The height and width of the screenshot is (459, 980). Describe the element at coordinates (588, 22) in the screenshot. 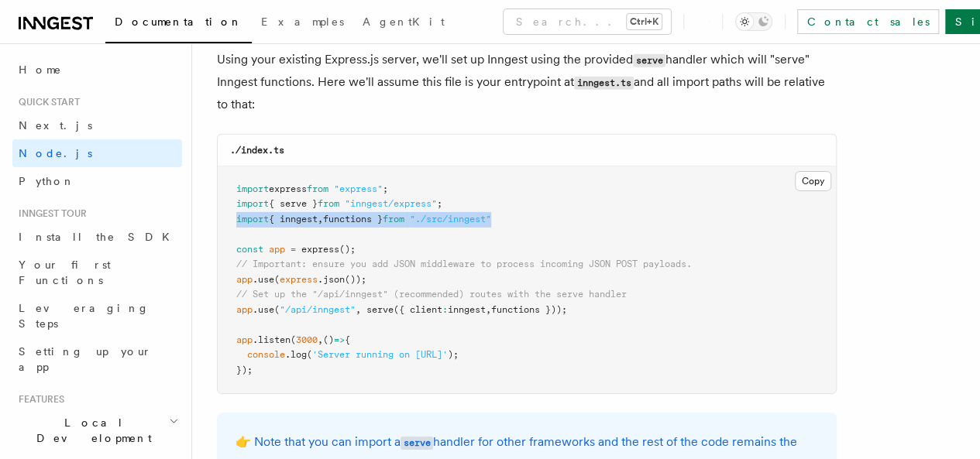

I see `button: Search...Ctrl+K` at that location.